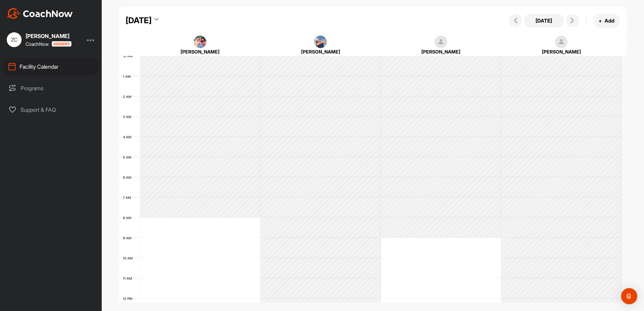 This screenshot has height=311, width=644. I want to click on div: 6 AM, so click(128, 177).